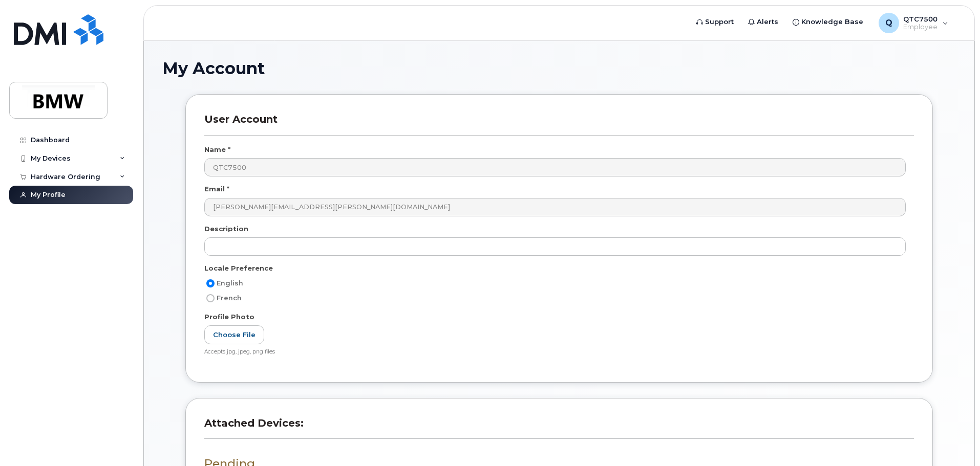 This screenshot has width=980, height=466. What do you see at coordinates (239, 268) in the screenshot?
I see `label: Locale Preference` at bounding box center [239, 268].